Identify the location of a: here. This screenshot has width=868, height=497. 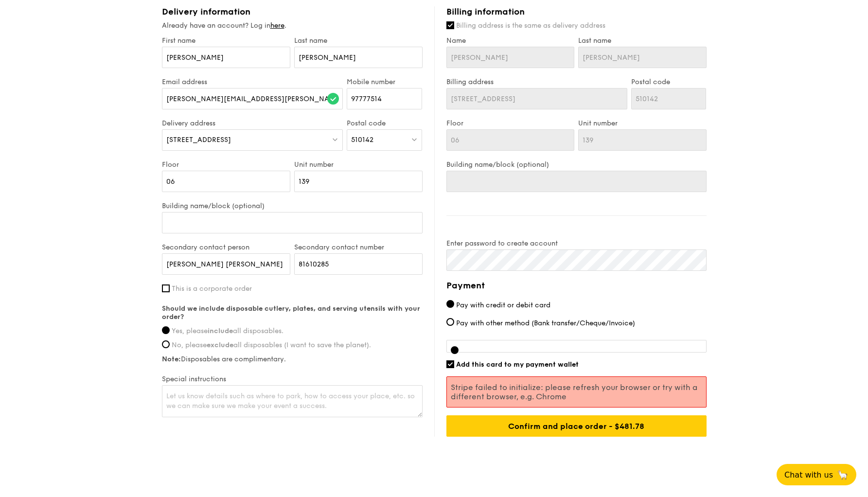
(277, 25).